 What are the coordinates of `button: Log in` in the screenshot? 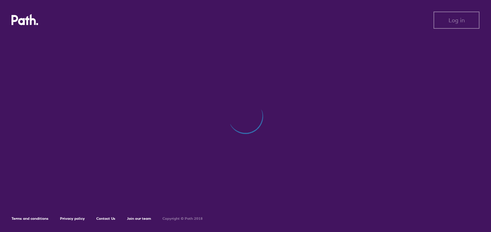 It's located at (456, 20).